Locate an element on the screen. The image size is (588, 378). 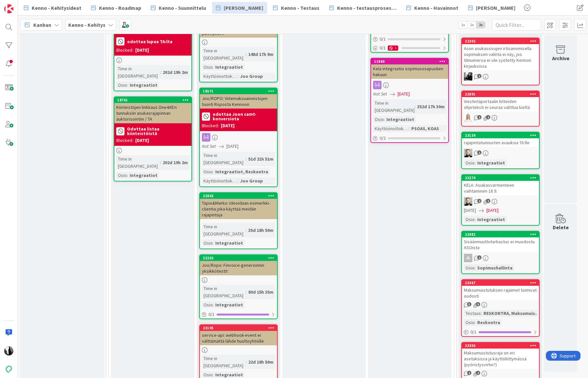
div: SH is located at coordinates (500, 153).